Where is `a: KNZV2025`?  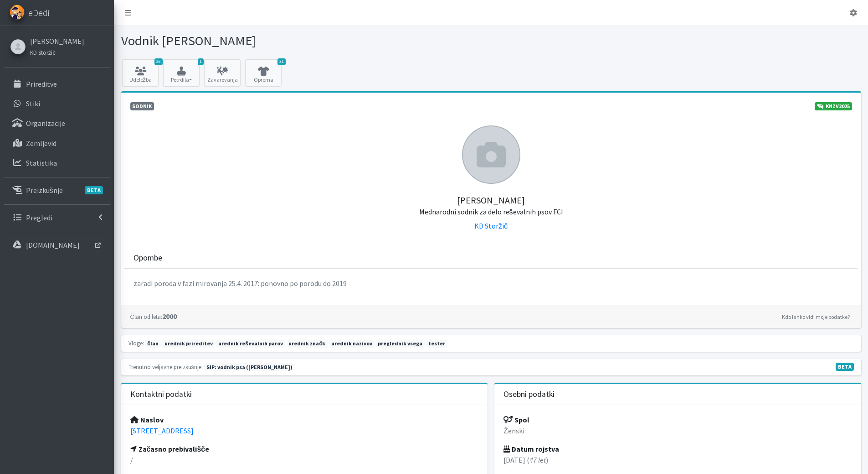
a: KNZV2025 is located at coordinates (833, 106).